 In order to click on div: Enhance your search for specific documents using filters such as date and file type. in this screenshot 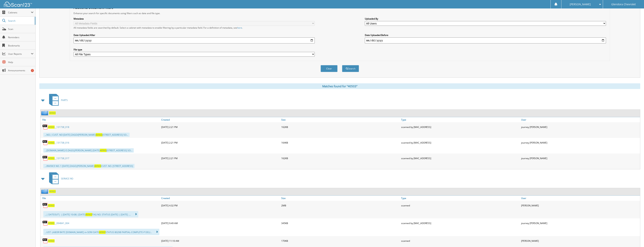, I will do `click(340, 13)`.